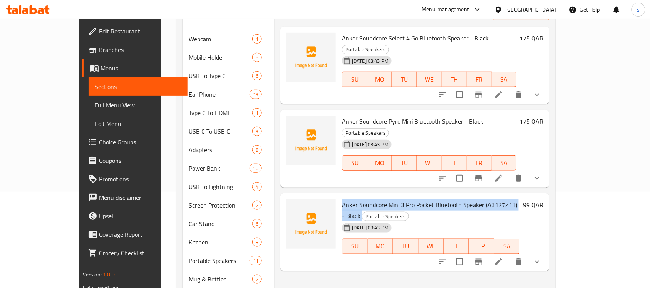 This screenshot has height=288, width=650. Describe the element at coordinates (498, 178) in the screenshot. I see `a: Edit menu item` at that location.